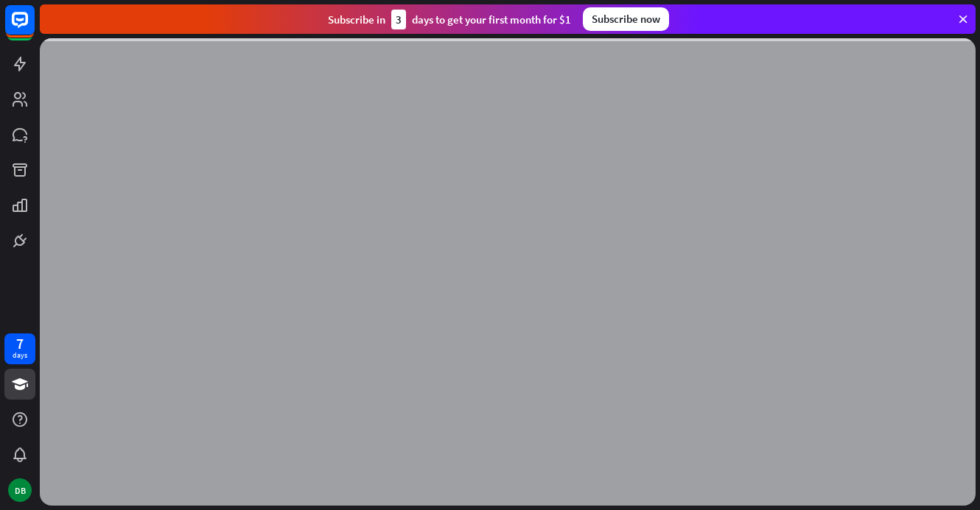 The width and height of the screenshot is (980, 510). I want to click on div: days, so click(20, 356).